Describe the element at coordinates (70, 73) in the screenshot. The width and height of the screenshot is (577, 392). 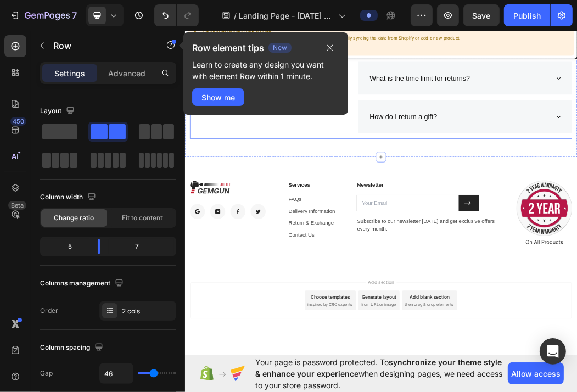
I see `p: Settings` at that location.